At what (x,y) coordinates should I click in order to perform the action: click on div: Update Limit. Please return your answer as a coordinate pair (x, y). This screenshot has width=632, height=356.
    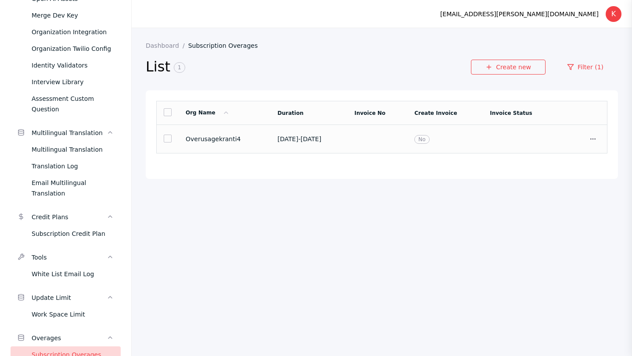
    Looking at the image, I should click on (69, 298).